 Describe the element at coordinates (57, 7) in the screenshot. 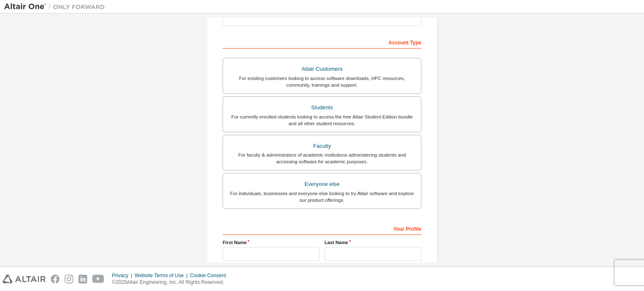

I see `img: Altair One` at that location.